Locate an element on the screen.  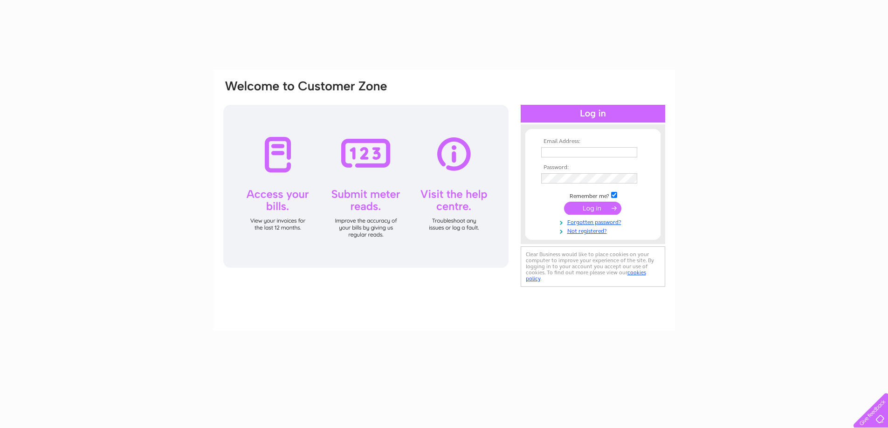
th: Password: is located at coordinates (593, 168).